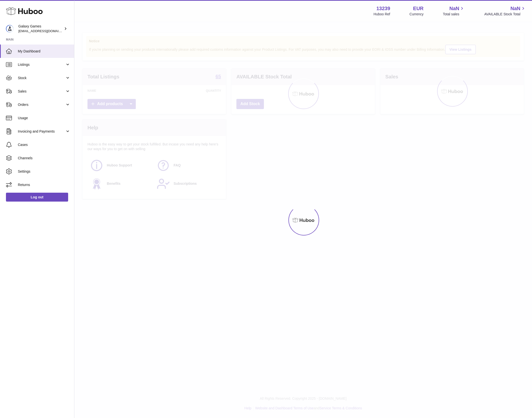 The width and height of the screenshot is (532, 418). What do you see at coordinates (418, 8) in the screenshot?
I see `strong: EUR` at bounding box center [418, 8].